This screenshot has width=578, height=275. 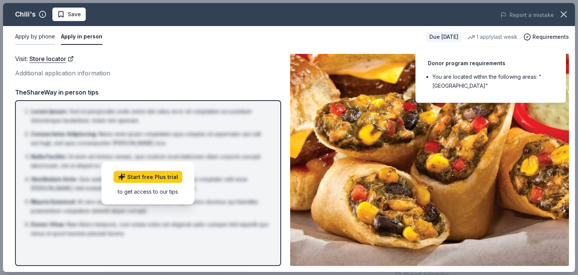 I want to click on div: Chili's, so click(x=25, y=14).